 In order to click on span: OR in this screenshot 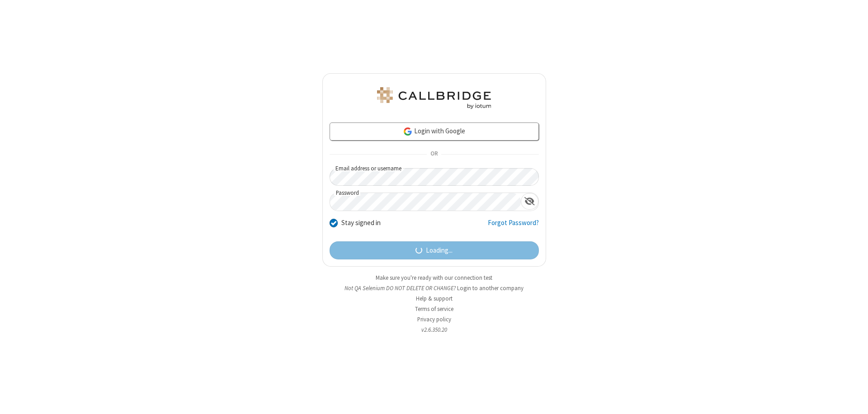, I will do `click(434, 154)`.